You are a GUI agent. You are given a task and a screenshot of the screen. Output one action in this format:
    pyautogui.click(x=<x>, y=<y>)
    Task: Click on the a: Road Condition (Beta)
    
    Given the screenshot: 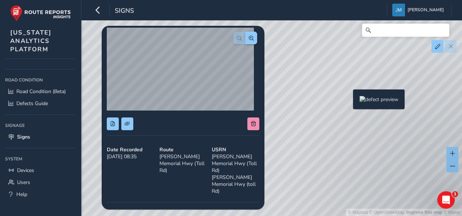 What is the action you would take?
    pyautogui.click(x=40, y=91)
    